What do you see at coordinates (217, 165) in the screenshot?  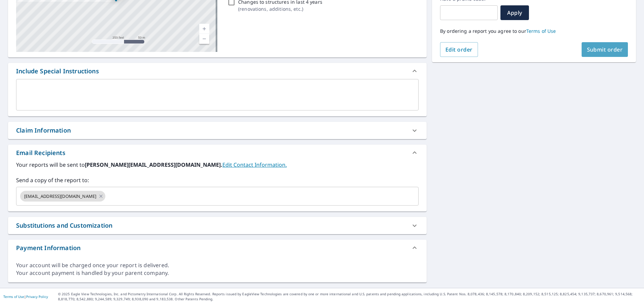 I see `label: Your reports will be sent to` at bounding box center [217, 165].